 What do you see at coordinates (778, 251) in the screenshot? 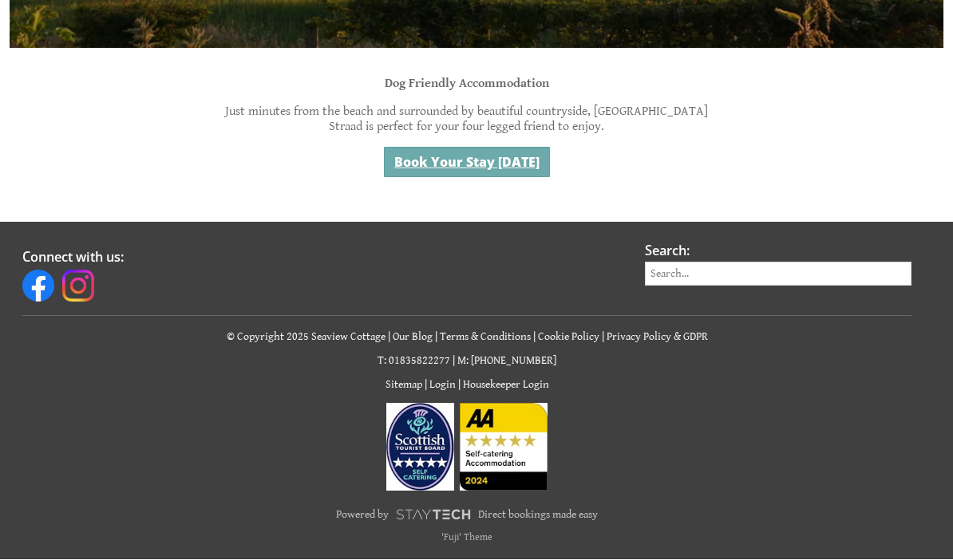
I see `h3: Search:` at bounding box center [778, 251].